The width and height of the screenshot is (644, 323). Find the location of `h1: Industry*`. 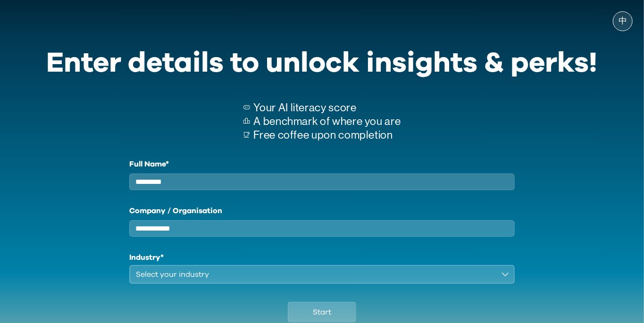

h1: Industry* is located at coordinates (322, 258).